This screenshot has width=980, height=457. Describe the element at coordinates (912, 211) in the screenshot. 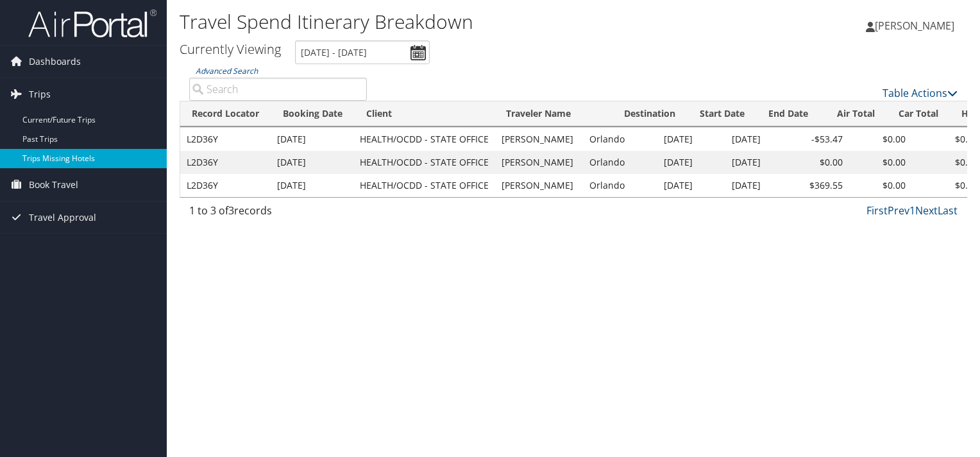

I see `a: 1` at that location.